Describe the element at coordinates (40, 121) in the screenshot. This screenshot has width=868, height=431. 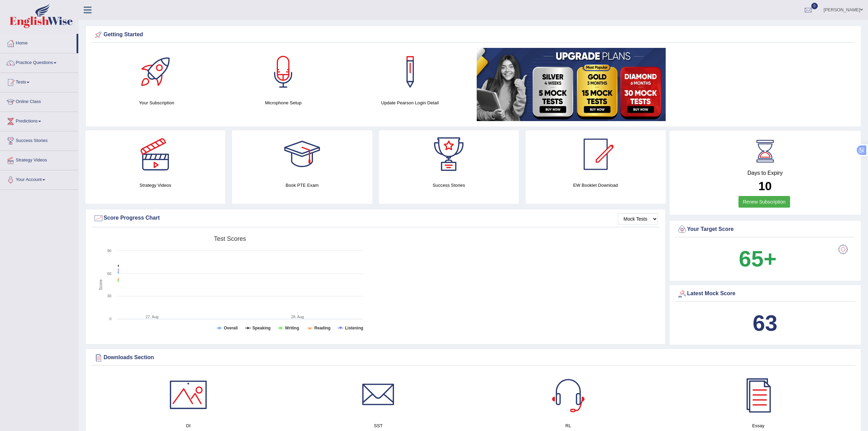
I see `a: Predictions` at that location.